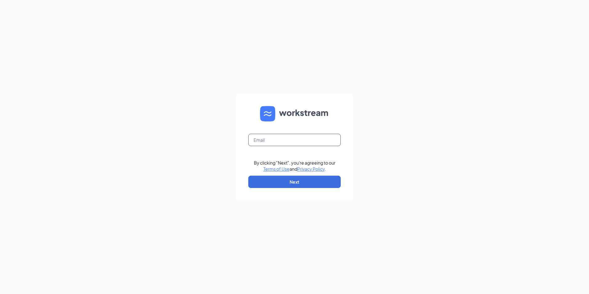 The width and height of the screenshot is (589, 294). What do you see at coordinates (295, 114) in the screenshot?
I see `img: WS logo and Workstream text` at bounding box center [295, 114].